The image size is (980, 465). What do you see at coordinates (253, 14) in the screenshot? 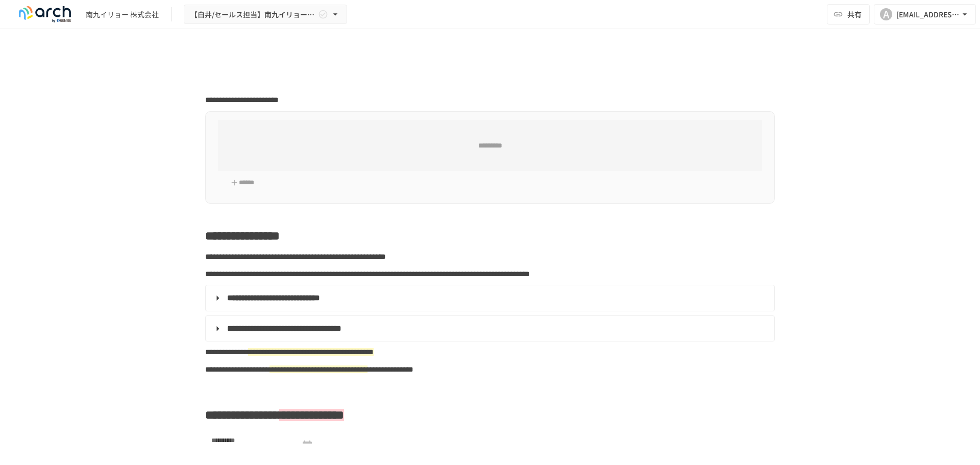
I see `span: 【白井/セールス担当】南九イリョー株式会社様_初期設定サポート` at bounding box center [253, 14].